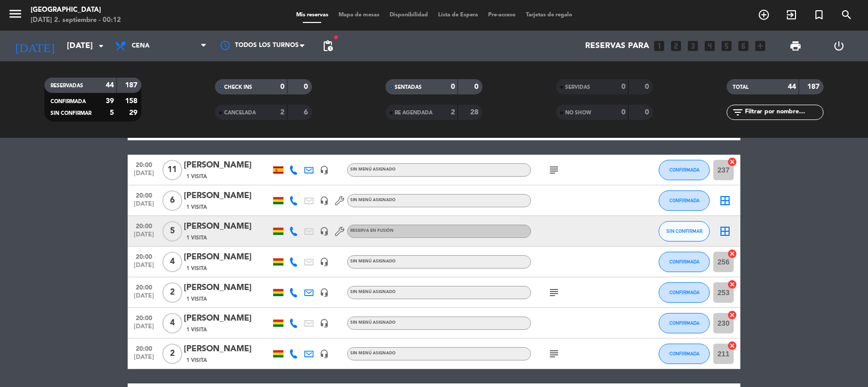  What do you see at coordinates (409, 15) in the screenshot?
I see `span: Disponibilidad` at bounding box center [409, 15].